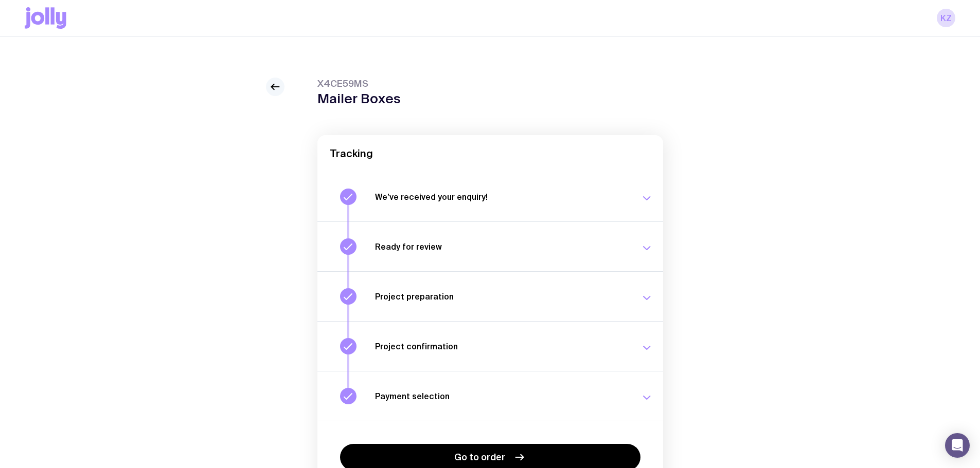 This screenshot has height=468, width=980. Describe the element at coordinates (359, 84) in the screenshot. I see `span: X4CE59MS` at that location.